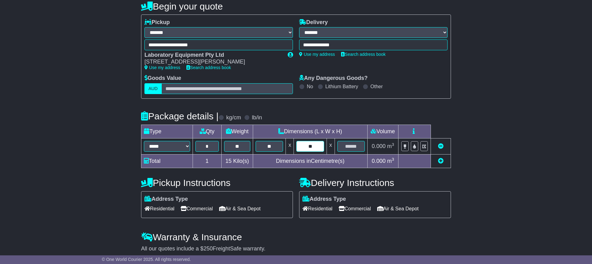 Image resolution: width=592 pixels, height=264 pixels. Describe the element at coordinates (167, 132) in the screenshot. I see `td: Type` at that location.